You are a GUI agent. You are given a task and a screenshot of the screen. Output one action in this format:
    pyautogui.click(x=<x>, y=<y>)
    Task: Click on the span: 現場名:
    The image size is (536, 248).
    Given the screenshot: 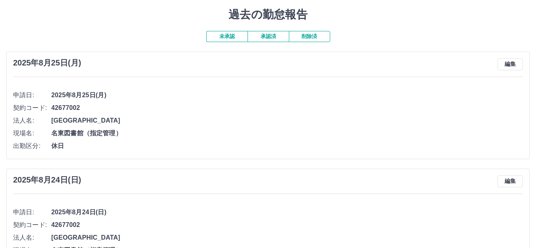 What is the action you would take?
    pyautogui.click(x=32, y=134)
    